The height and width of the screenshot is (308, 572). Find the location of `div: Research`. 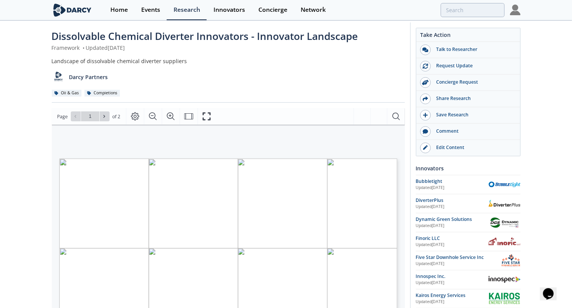

div: Research is located at coordinates (187, 10).